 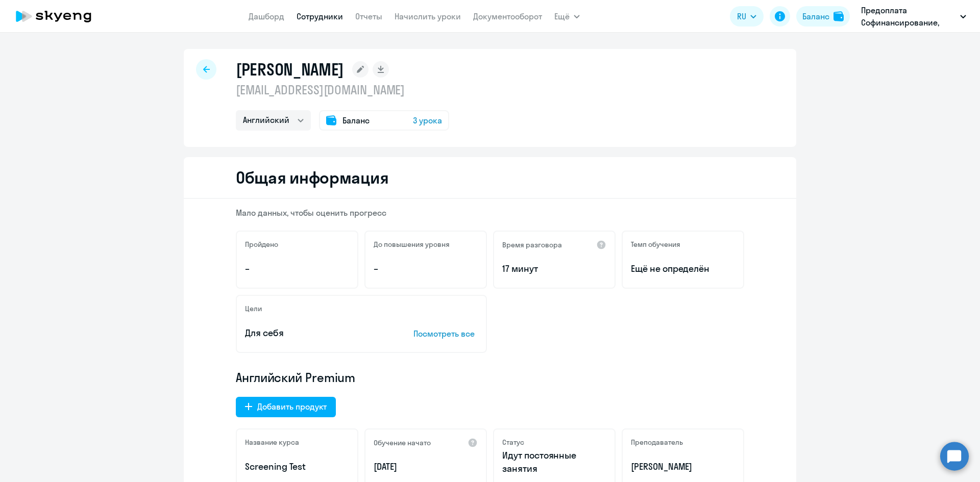 What do you see at coordinates (445, 334) in the screenshot?
I see `p: Посмотреть все` at bounding box center [445, 334].